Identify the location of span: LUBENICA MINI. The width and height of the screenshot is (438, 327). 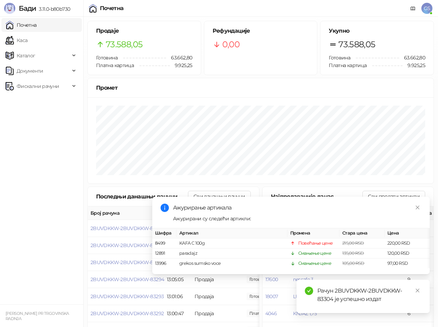
(311, 296).